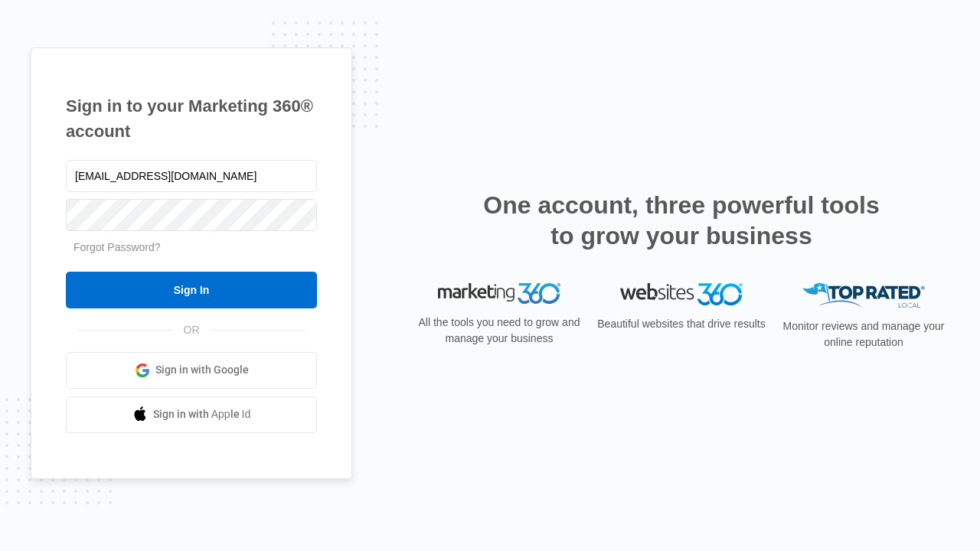 Image resolution: width=980 pixels, height=551 pixels. Describe the element at coordinates (202, 414) in the screenshot. I see `span: Sign in with Apple Id` at that location.